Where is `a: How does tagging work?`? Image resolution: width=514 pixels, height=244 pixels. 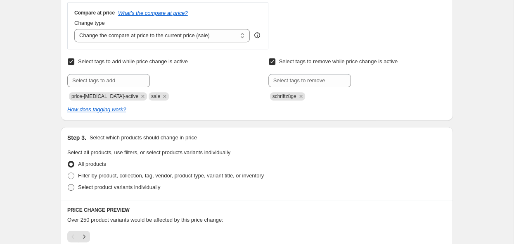 a: How does tagging work? is located at coordinates (97, 109).